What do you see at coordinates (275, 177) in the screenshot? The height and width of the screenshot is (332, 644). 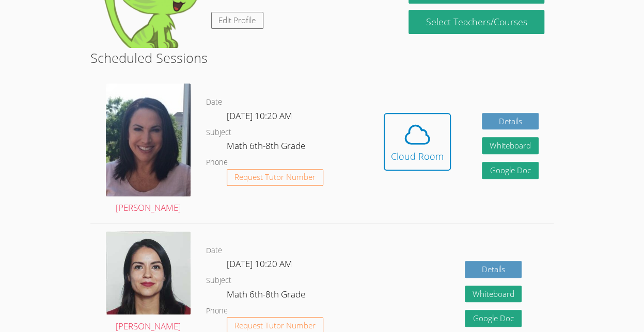 I see `button: Request Tutor Number` at bounding box center [275, 177].